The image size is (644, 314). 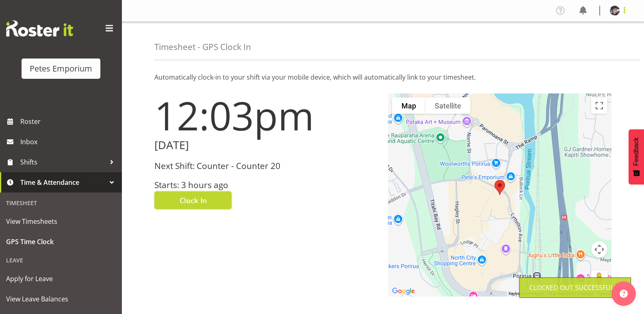 What do you see at coordinates (61, 260) in the screenshot?
I see `div: Leave` at bounding box center [61, 260].